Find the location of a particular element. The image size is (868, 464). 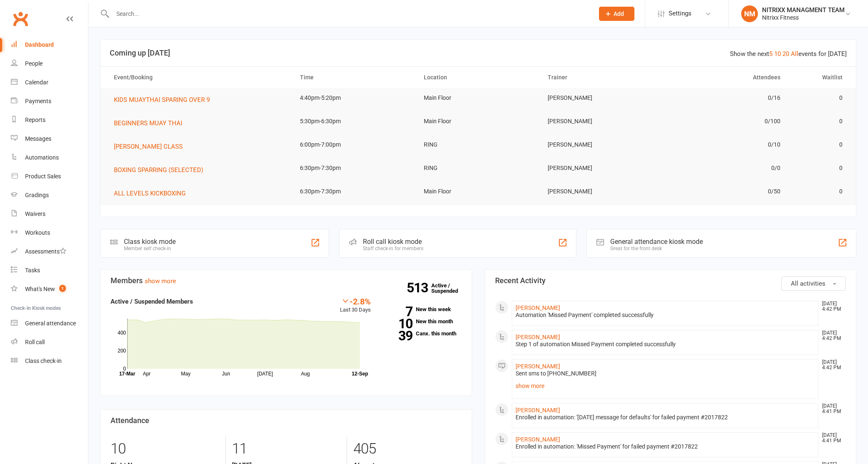

button: All activities is located at coordinates (813, 283).